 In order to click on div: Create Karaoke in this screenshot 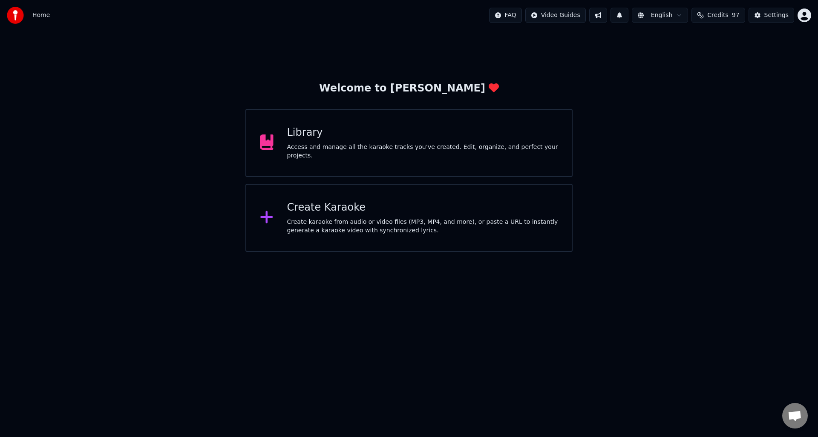, I will do `click(422, 208)`.